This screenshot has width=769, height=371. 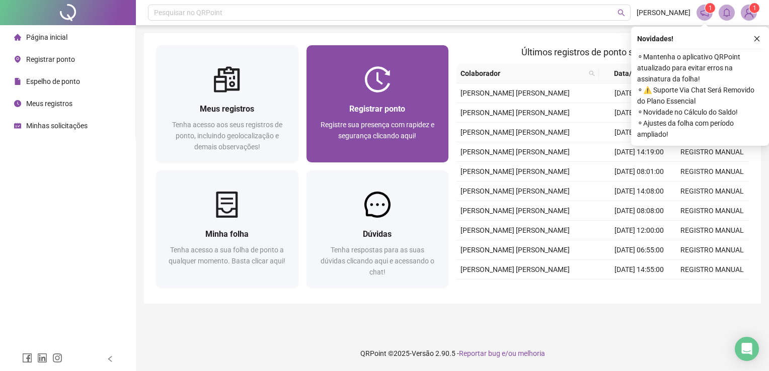 What do you see at coordinates (757, 39) in the screenshot?
I see `span: close` at bounding box center [757, 39].